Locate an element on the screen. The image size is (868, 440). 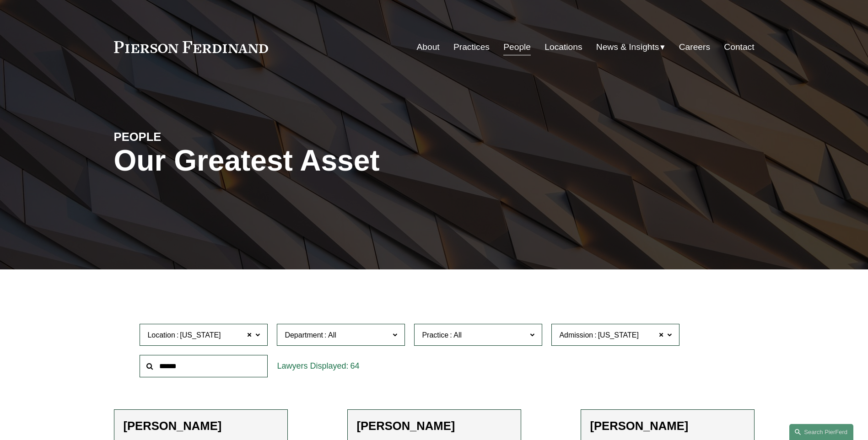
a: Practices is located at coordinates (471, 47).